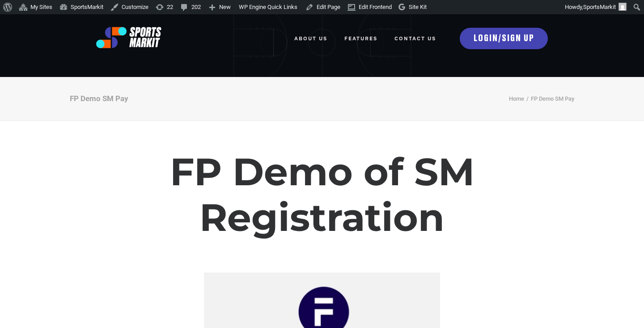  Describe the element at coordinates (361, 39) in the screenshot. I see `a: FEATURES` at that location.